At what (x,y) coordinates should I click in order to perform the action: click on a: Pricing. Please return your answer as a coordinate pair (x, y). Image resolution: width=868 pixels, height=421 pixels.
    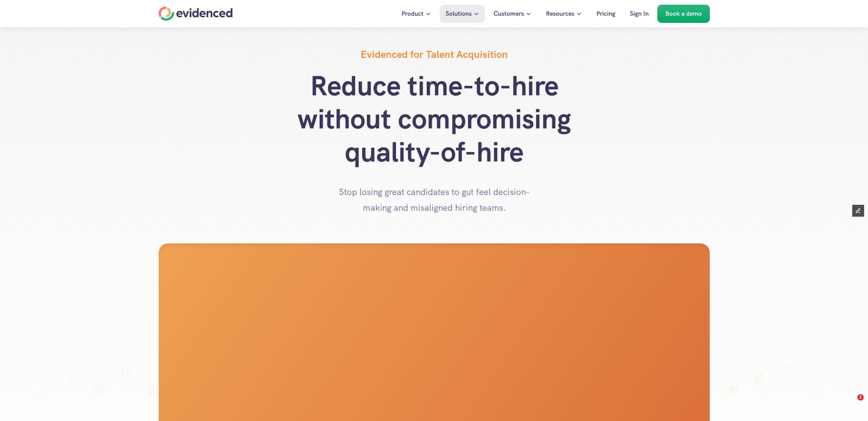
    Looking at the image, I should click on (606, 14).